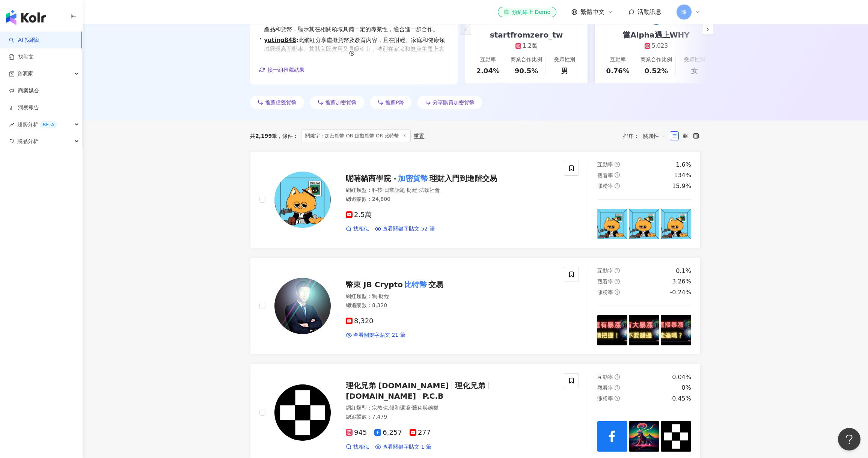 The image size is (868, 458). I want to click on span: 8,320, so click(360, 321).